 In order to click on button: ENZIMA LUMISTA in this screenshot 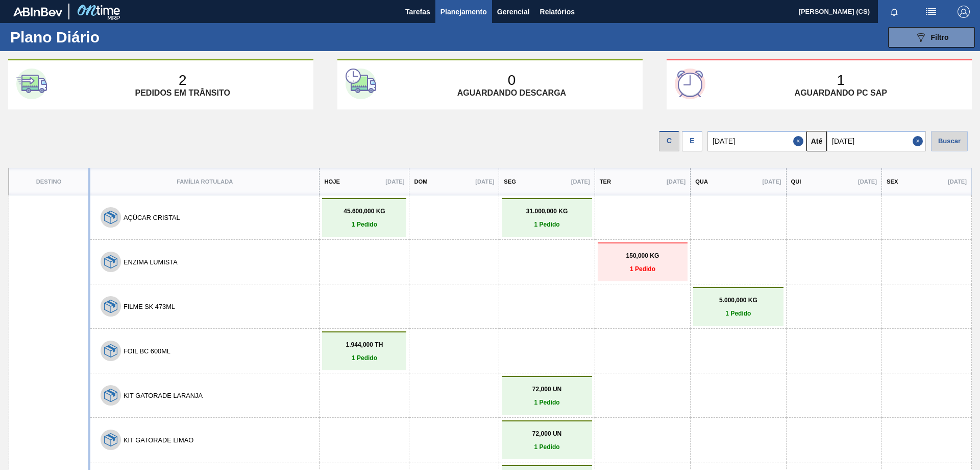, I will do `click(151, 262)`.